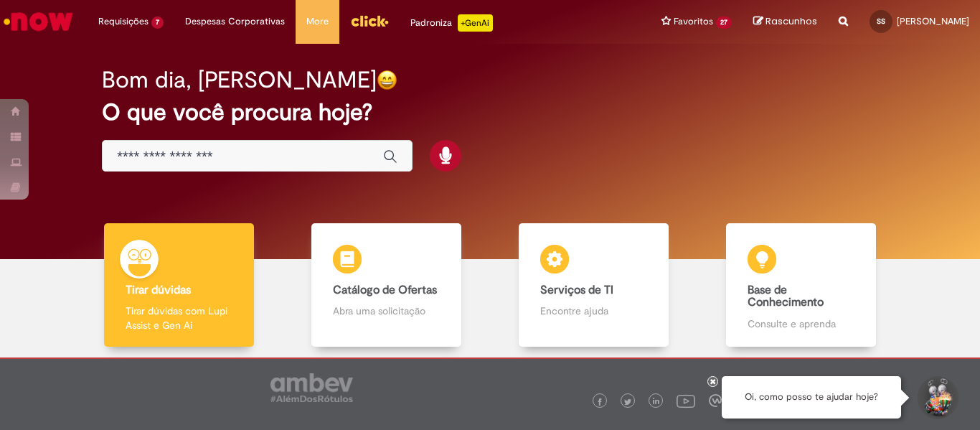 This screenshot has height=430, width=980. Describe the element at coordinates (179, 318) in the screenshot. I see `p: Tirar dúvidas com Lupi Assist e Gen Ai` at that location.